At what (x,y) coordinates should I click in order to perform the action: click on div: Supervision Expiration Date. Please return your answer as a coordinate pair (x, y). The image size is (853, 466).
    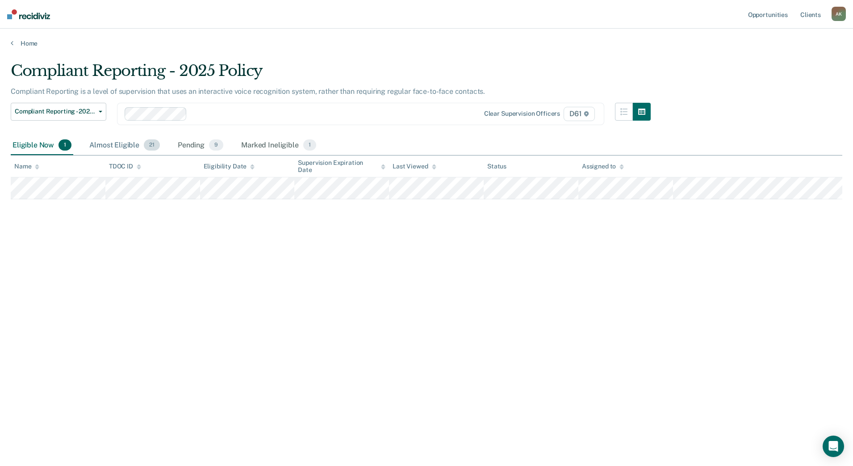
    Looking at the image, I should click on (342, 167).